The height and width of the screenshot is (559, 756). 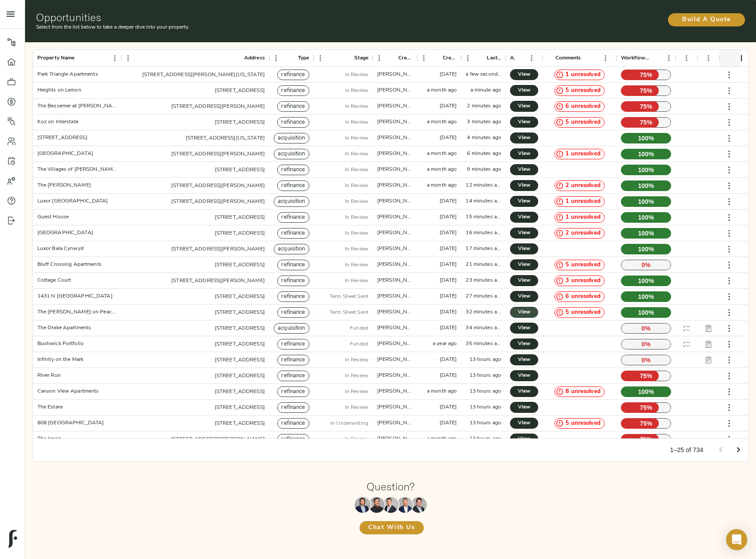 What do you see at coordinates (448, 249) in the screenshot?
I see `div: 2 months ago` at bounding box center [448, 249].